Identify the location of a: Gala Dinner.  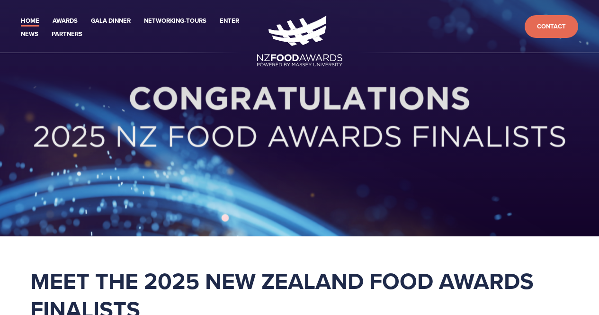
(111, 21).